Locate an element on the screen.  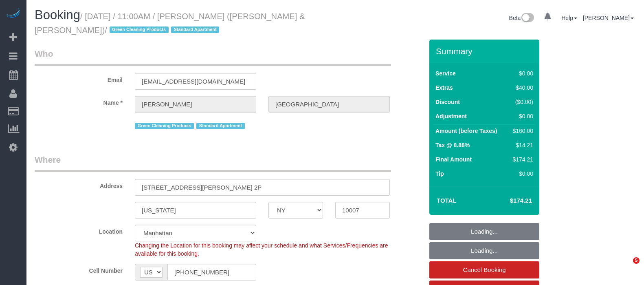
input: Cell Number is located at coordinates (212, 272).